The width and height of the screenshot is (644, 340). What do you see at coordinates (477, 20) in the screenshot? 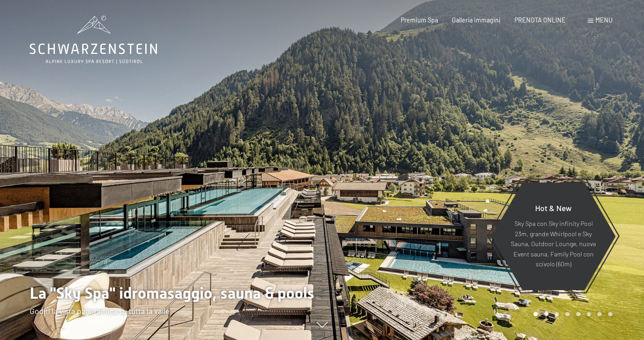
I see `span: Galleria immagini` at bounding box center [477, 20].